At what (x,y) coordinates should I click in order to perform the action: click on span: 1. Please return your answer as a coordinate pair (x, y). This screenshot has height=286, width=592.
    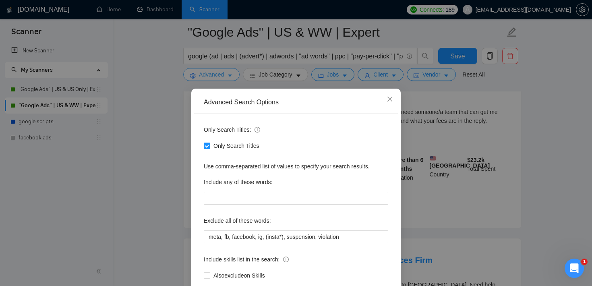
    Looking at the image, I should click on (584, 262).